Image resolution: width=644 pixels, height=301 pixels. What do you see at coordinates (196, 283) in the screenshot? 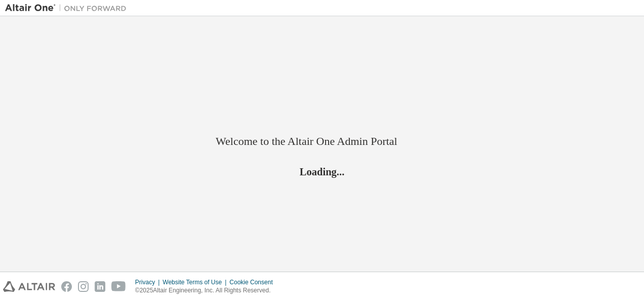
I see `div: Website Terms of Use` at bounding box center [196, 283].